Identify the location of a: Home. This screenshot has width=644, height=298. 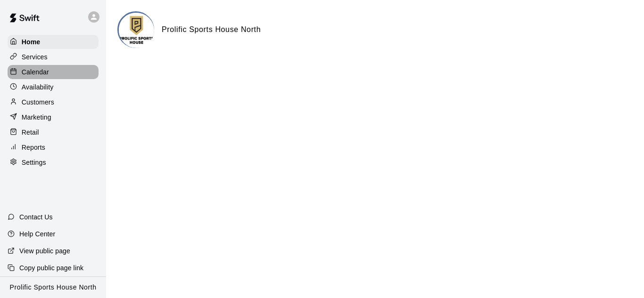
(52, 42).